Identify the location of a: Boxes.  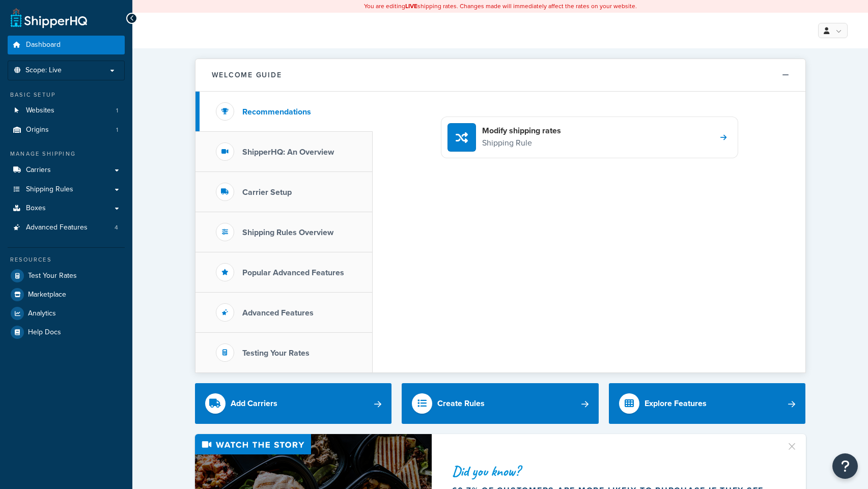
(66, 208).